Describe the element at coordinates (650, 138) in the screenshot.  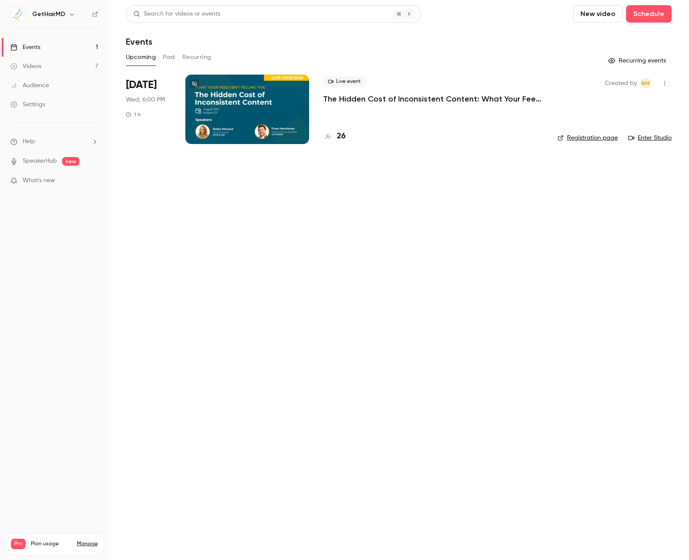
I see `a: Enter Studio` at that location.